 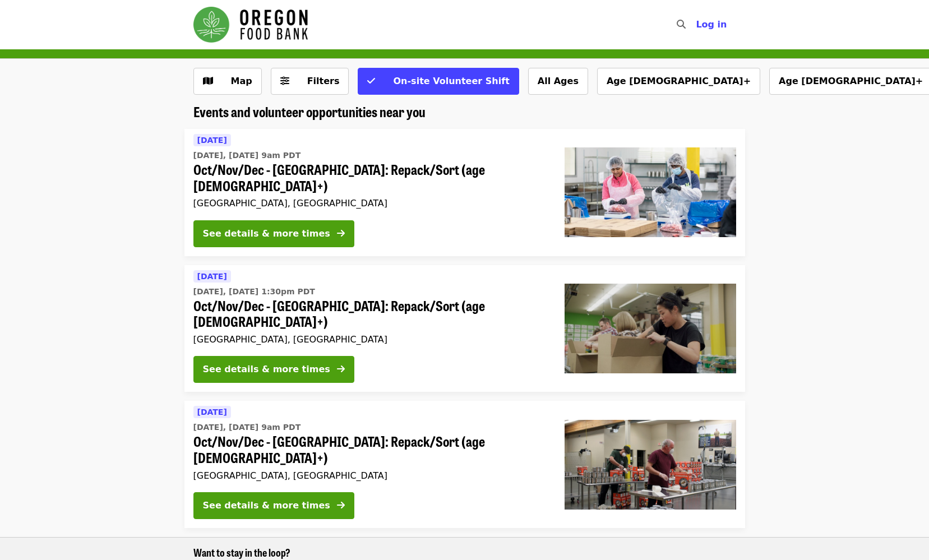 I want to click on button: Log in, so click(x=711, y=25).